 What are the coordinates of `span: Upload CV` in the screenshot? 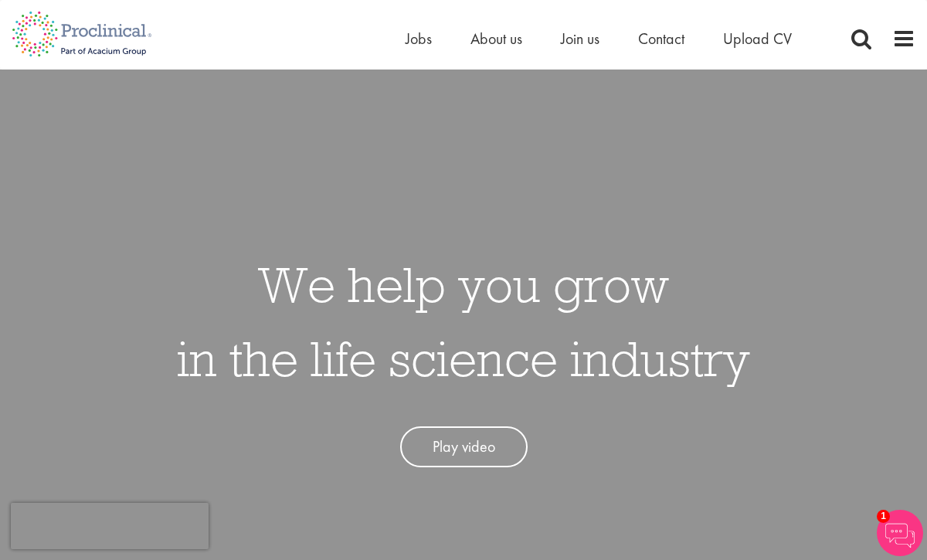 It's located at (757, 39).